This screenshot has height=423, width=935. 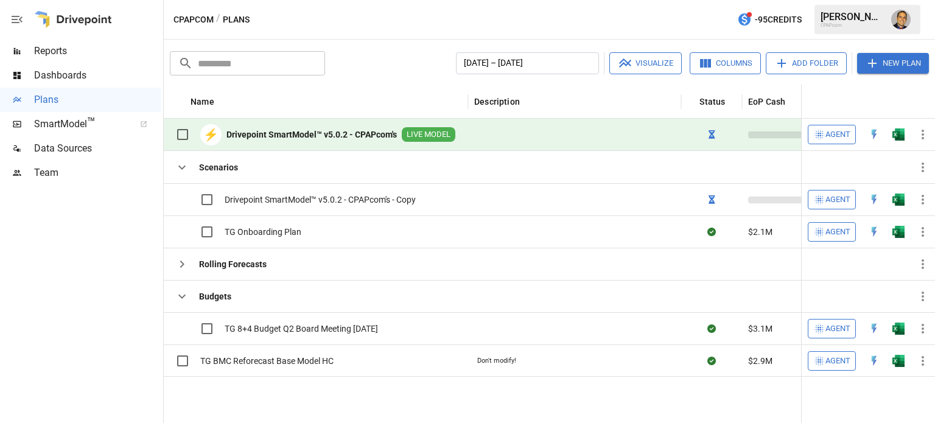 I want to click on span: -95 Credits, so click(x=778, y=19).